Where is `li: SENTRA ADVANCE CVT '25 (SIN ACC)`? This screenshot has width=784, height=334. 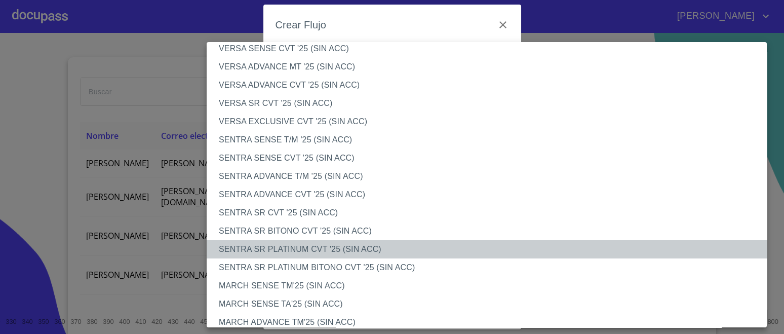 li: SENTRA ADVANCE CVT '25 (SIN ACC) is located at coordinates (491, 195).